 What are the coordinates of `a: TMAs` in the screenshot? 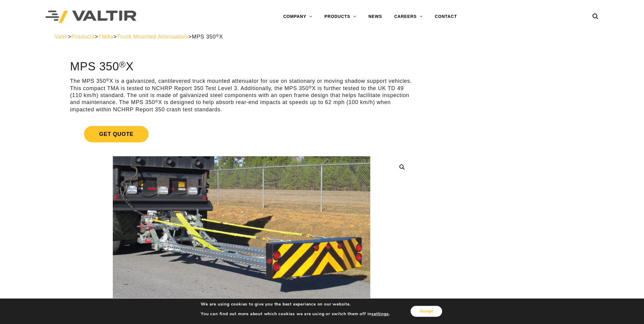 It's located at (106, 37).